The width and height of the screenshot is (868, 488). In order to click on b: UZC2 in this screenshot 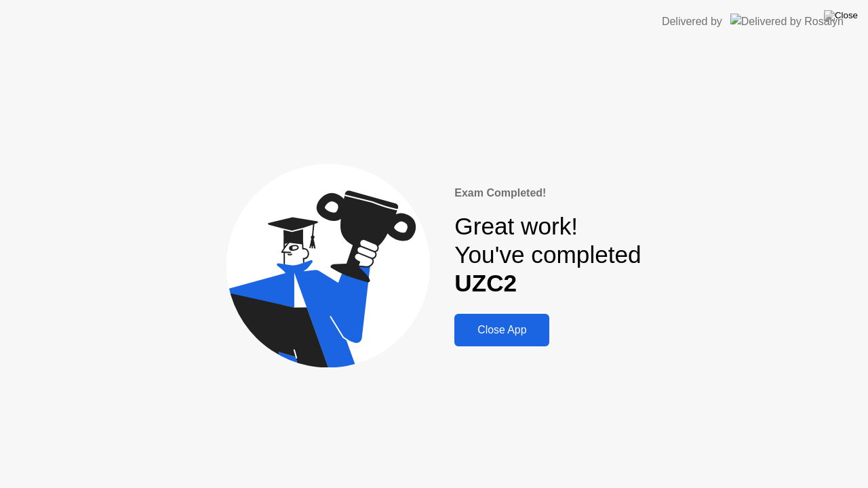, I will do `click(486, 283)`.